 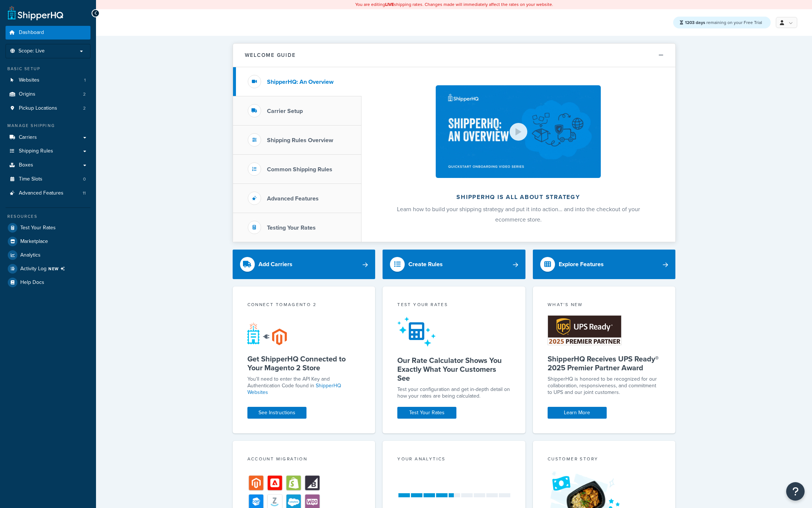 What do you see at coordinates (48, 180) in the screenshot?
I see `li: Time Slots` at bounding box center [48, 180].